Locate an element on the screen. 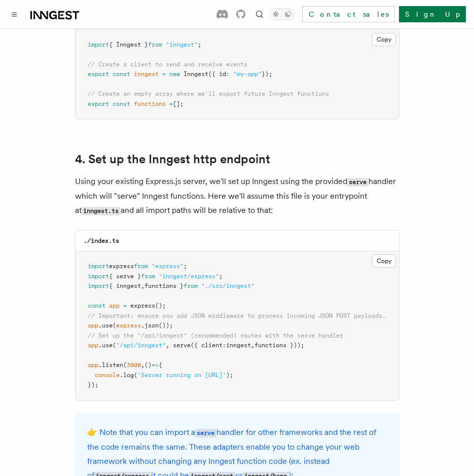  span: functions } is located at coordinates (164, 286).